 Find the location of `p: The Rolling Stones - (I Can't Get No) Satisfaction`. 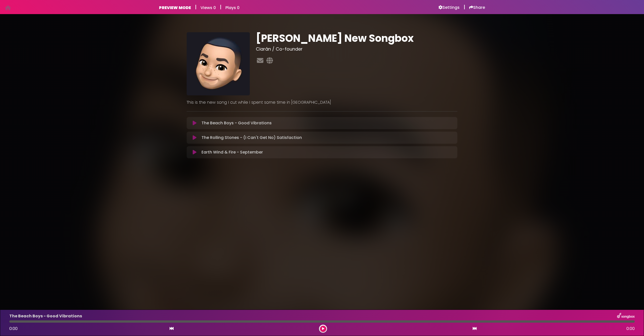

p: The Rolling Stones - (I Can't Get No) Satisfaction is located at coordinates (252, 138).